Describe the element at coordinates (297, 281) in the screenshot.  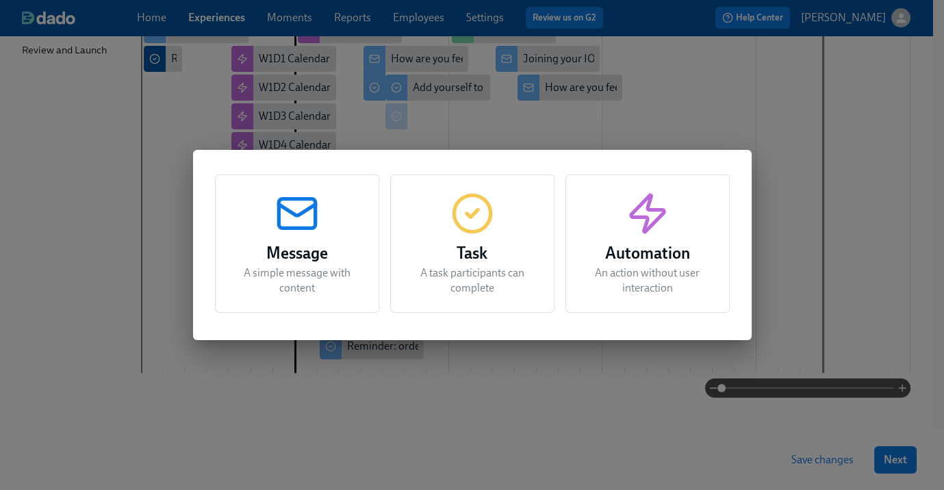
I see `p: A simple message with content` at that location.